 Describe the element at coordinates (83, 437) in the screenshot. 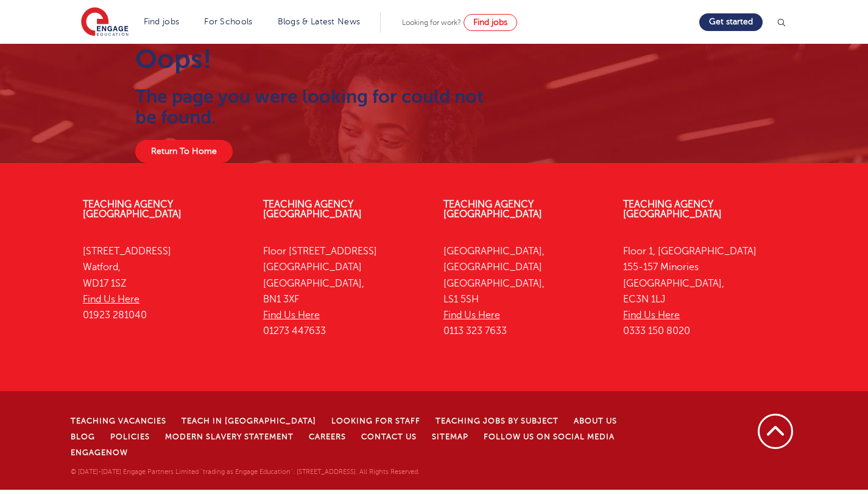

I see `a: Blog` at that location.